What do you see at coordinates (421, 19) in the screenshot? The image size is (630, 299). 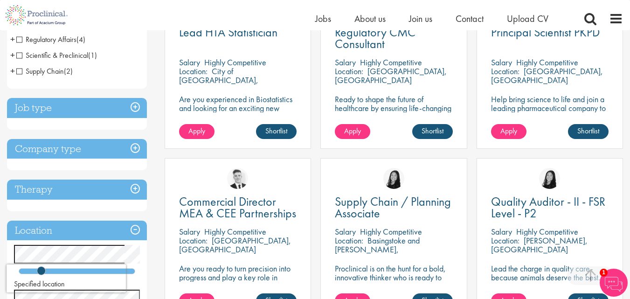 I see `a: Join us` at bounding box center [421, 19].